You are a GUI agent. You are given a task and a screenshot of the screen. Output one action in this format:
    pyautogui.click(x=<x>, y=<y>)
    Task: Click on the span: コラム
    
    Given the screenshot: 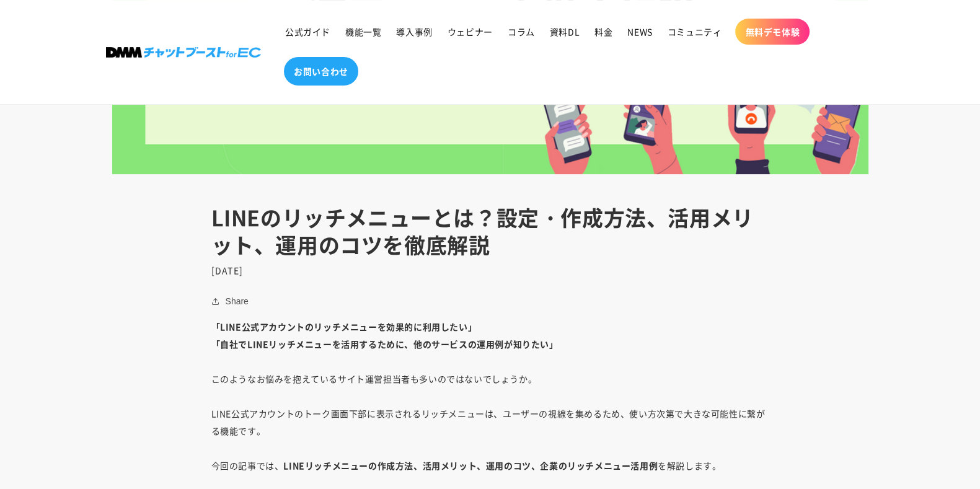 What is the action you would take?
    pyautogui.click(x=522, y=32)
    